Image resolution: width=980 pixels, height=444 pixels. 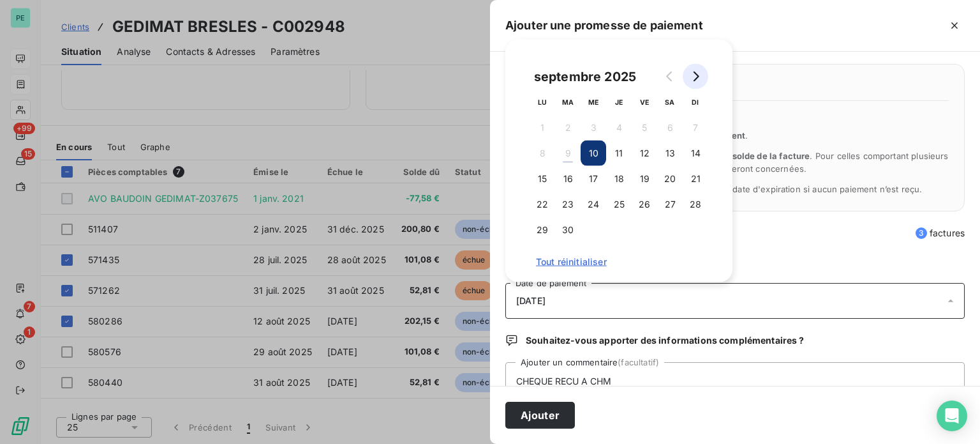 I want to click on button: 28, so click(x=696, y=204).